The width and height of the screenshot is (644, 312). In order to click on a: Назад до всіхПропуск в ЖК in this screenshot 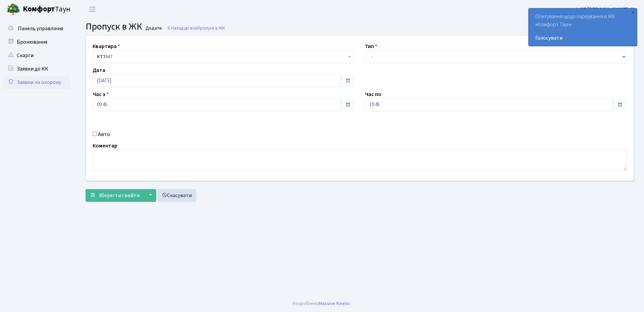, I will do `click(196, 28)`.